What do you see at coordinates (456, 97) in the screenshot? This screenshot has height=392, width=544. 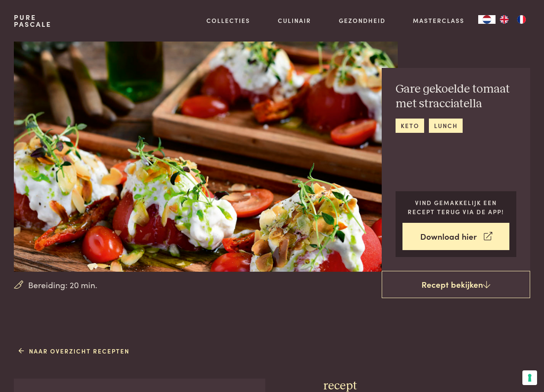 I see `h2: Gare gekoelde tomaat met stracciatella` at bounding box center [456, 97].